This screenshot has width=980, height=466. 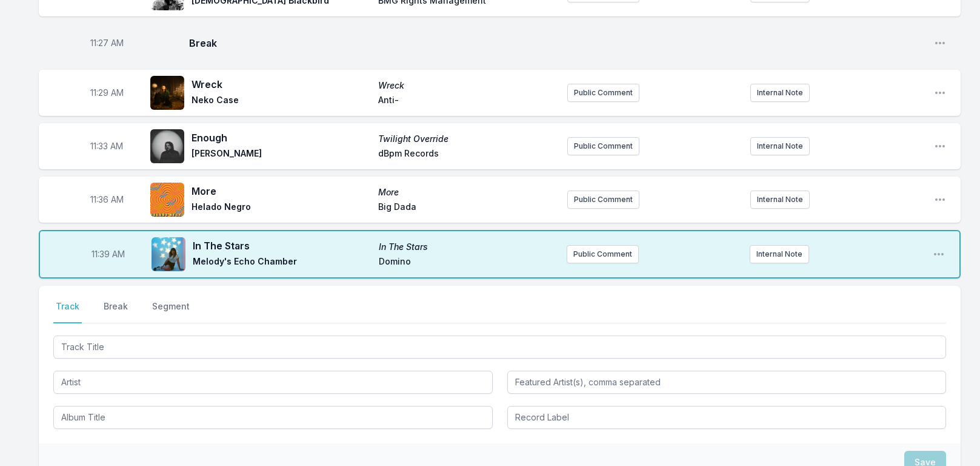 I want to click on span: Helado Negro, so click(x=281, y=208).